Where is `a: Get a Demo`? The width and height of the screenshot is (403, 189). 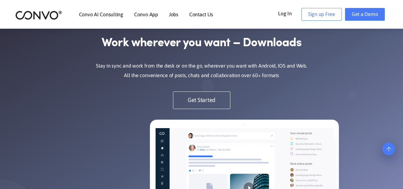
a: Get a Demo is located at coordinates (365, 14).